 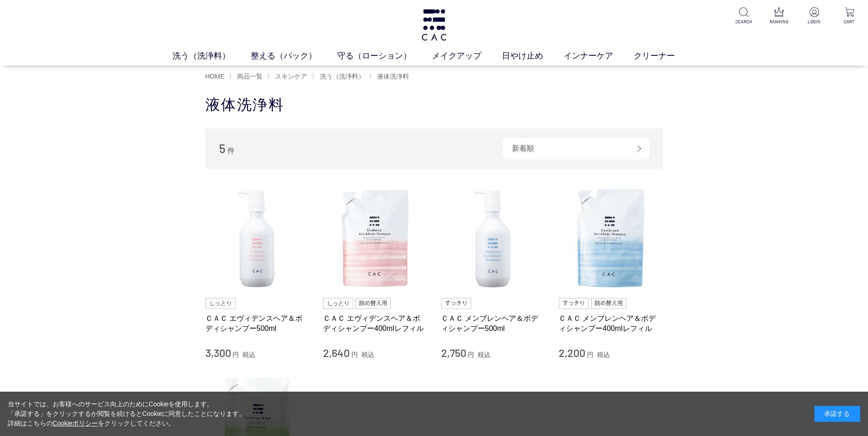 What do you see at coordinates (293, 56) in the screenshot?
I see `a: 整える（パック）` at bounding box center [293, 56].